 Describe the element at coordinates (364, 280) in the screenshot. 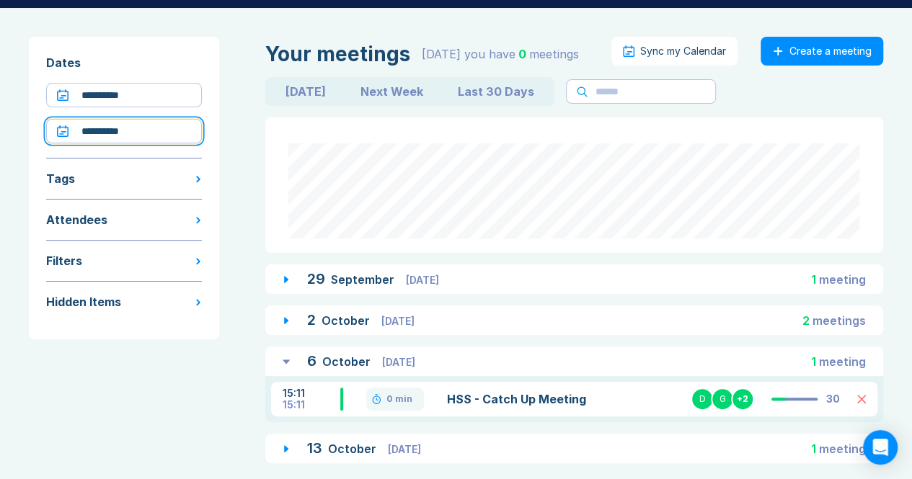

I see `span: September` at that location.